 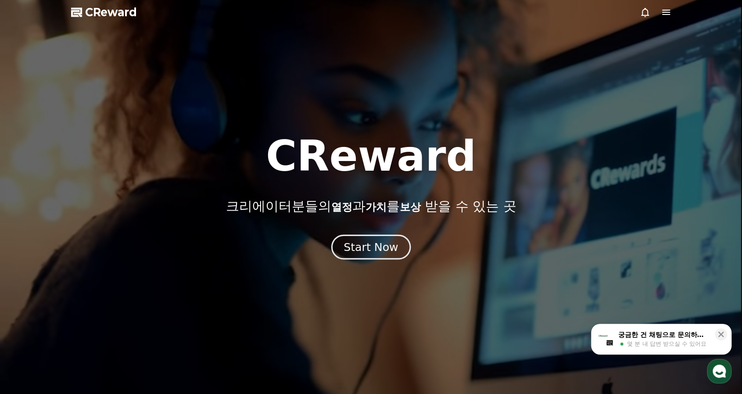 I want to click on h1: CReward, so click(x=371, y=156).